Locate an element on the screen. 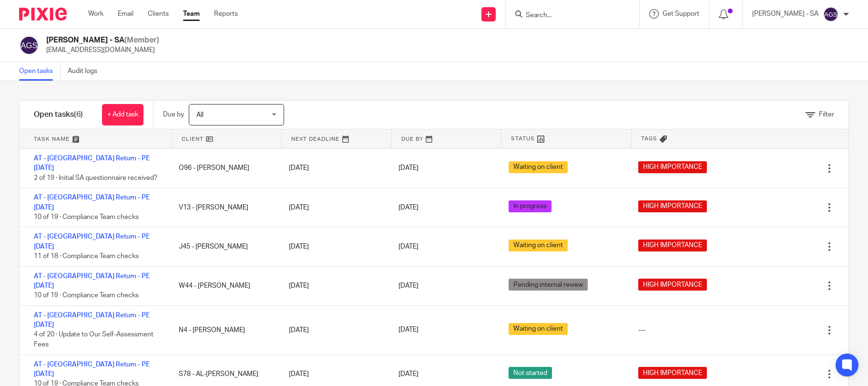  span: Filter is located at coordinates (827, 115).